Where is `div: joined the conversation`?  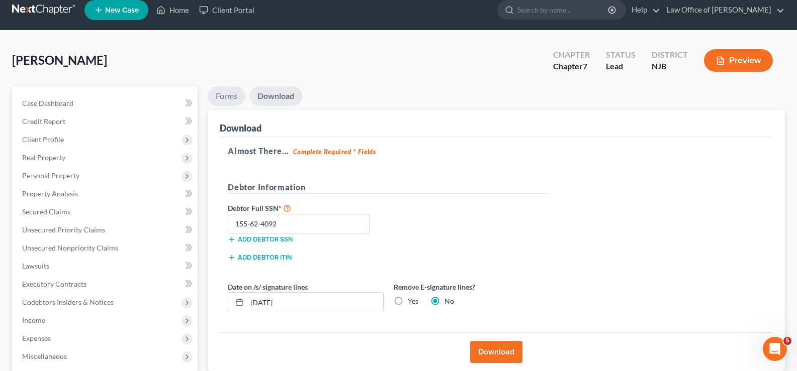 div: joined the conversation is located at coordinates (107, 66).